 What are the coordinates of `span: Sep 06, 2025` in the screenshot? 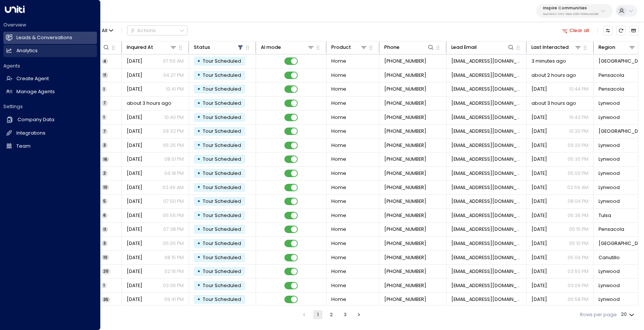 It's located at (134, 258).